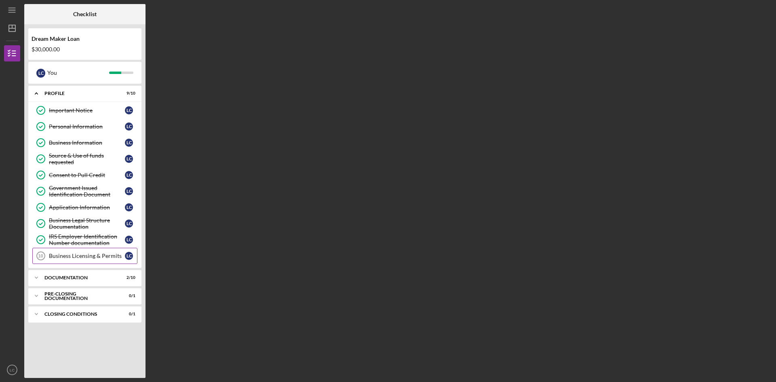 Image resolution: width=776 pixels, height=382 pixels. Describe the element at coordinates (85, 223) in the screenshot. I see `a: Business Legal Structure DocumentationLC` at that location.